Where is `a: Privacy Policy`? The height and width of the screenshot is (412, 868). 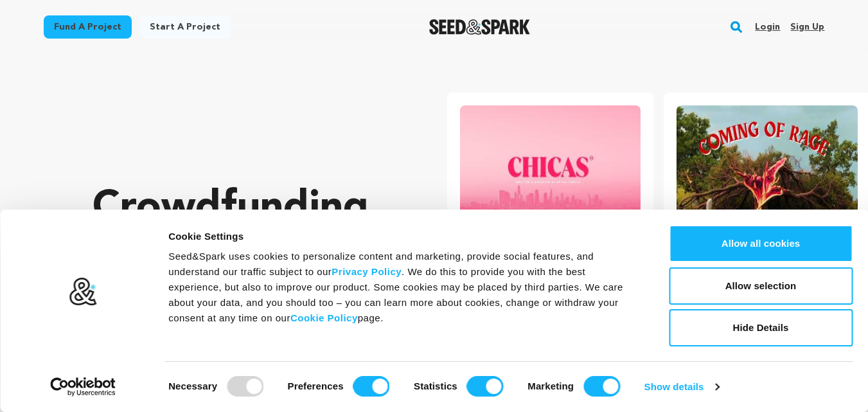 a: Privacy Policy is located at coordinates (367, 271).